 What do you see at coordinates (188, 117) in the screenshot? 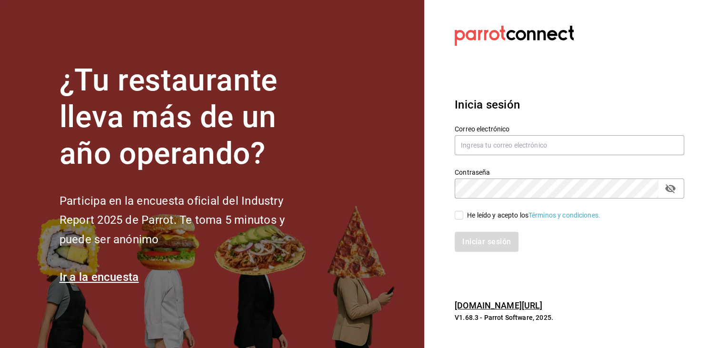
I see `h1: ¿Tu restaurante lleva más de un año operando?` at bounding box center [188, 117].